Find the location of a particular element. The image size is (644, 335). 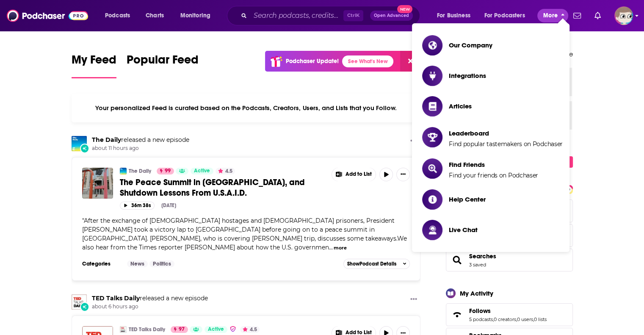

a: 97 is located at coordinates (179, 330).